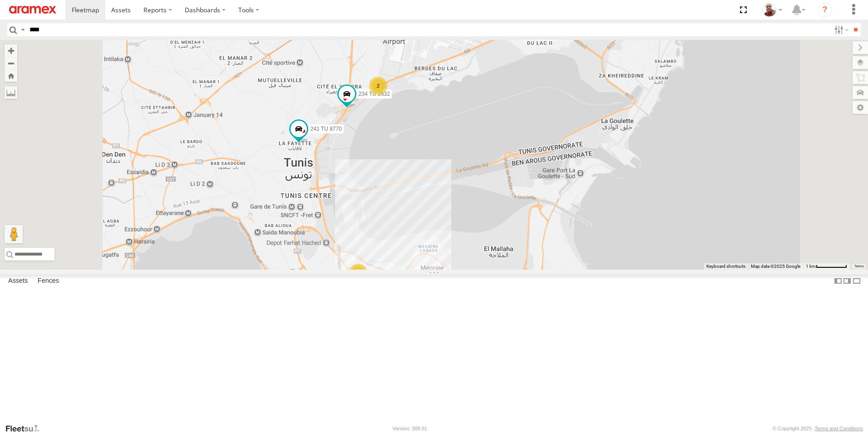 This screenshot has width=868, height=433. What do you see at coordinates (817, 428) in the screenshot?
I see `div: © Copyright 2025 -` at bounding box center [817, 428].